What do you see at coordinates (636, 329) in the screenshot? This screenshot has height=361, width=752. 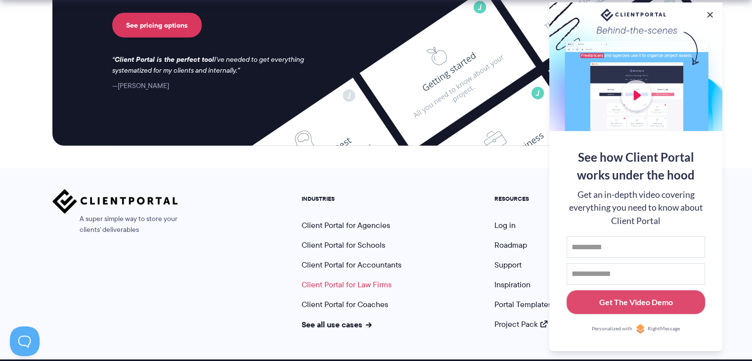 I see `a: Personalized withRightMessage` at bounding box center [636, 329].